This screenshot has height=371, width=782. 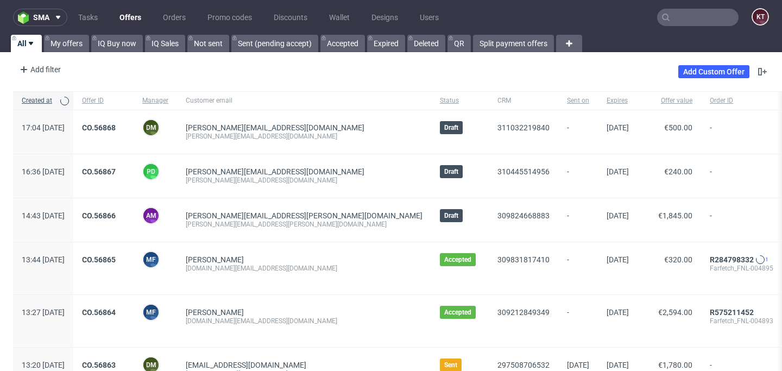 What do you see at coordinates (151, 128) in the screenshot?
I see `figcaption: DM` at bounding box center [151, 128].